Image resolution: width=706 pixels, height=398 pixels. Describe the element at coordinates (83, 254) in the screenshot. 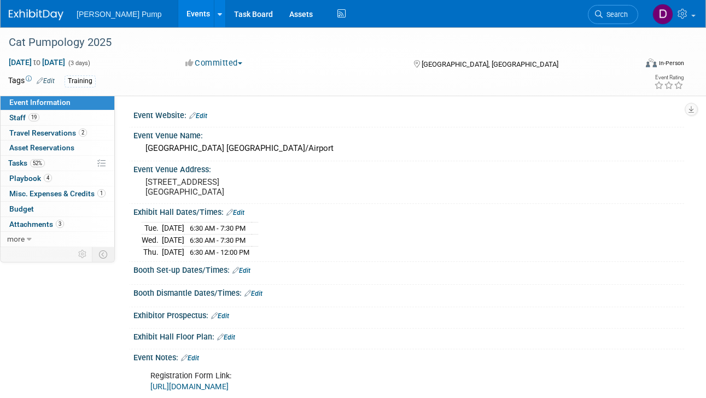

I see `td: Personalize Event Tab Strip` at that location.